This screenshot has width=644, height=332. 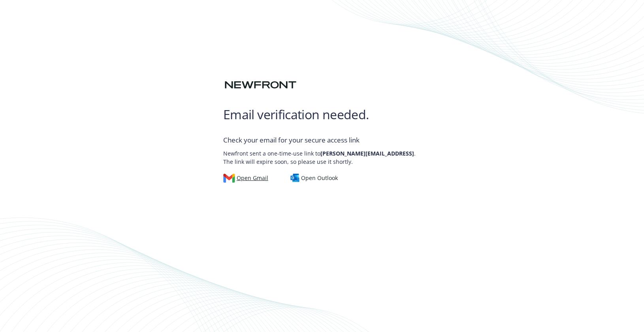 I want to click on div: Open Outlook, so click(x=314, y=178).